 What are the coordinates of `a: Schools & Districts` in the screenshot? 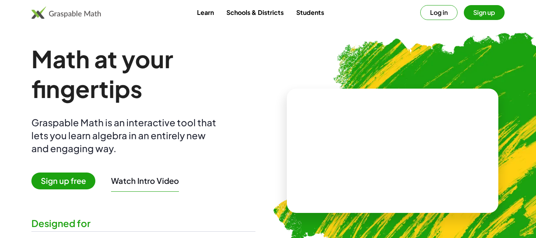 It's located at (255, 12).